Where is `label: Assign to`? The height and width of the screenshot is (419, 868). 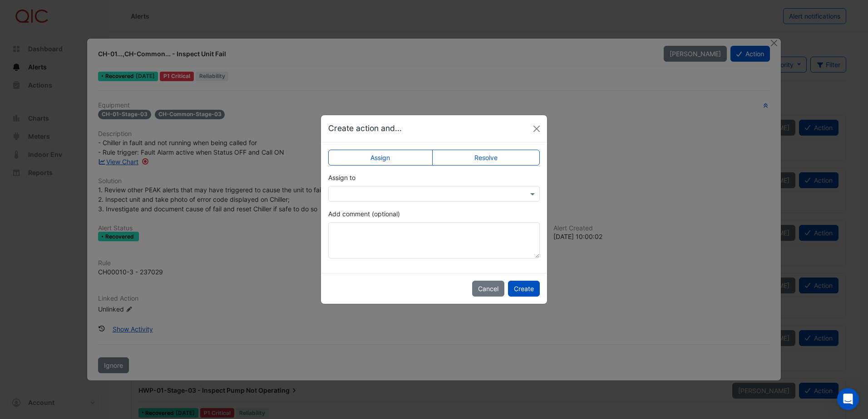
label: Assign to is located at coordinates (342, 177).